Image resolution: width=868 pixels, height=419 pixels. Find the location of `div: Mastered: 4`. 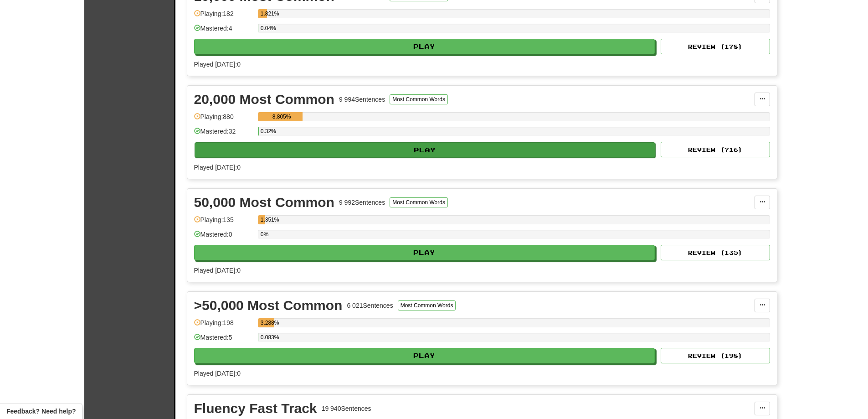

div: Mastered: 4 is located at coordinates (224, 31).